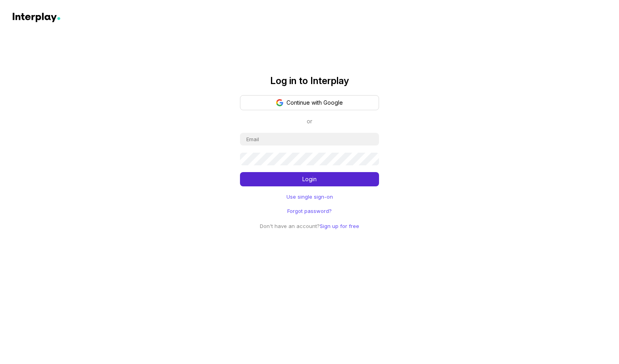 The height and width of the screenshot is (364, 619). I want to click on a: Sign up for free, so click(339, 226).